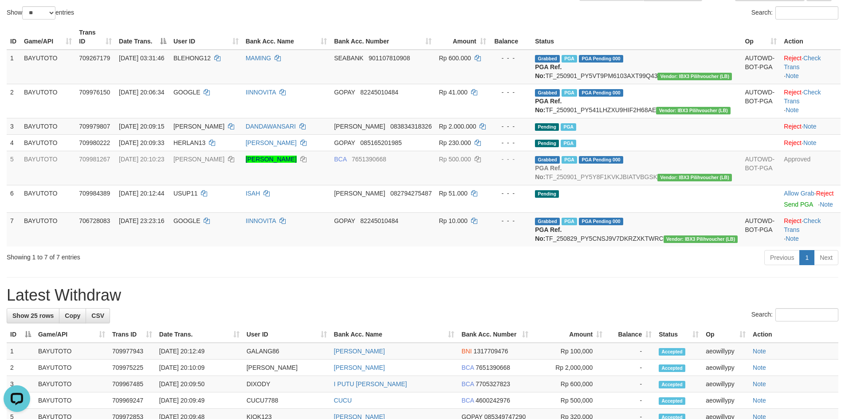  I want to click on td: 709967485, so click(132, 384).